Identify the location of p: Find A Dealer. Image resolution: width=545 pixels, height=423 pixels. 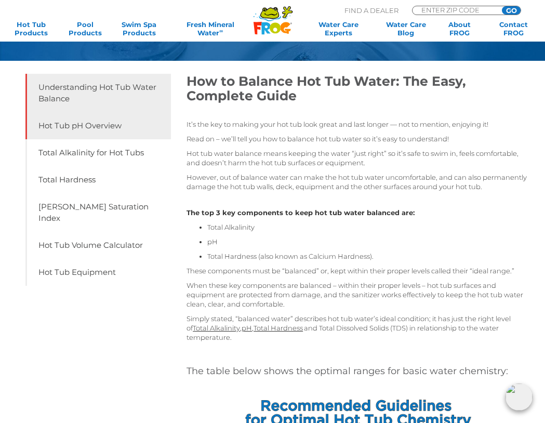
(371, 10).